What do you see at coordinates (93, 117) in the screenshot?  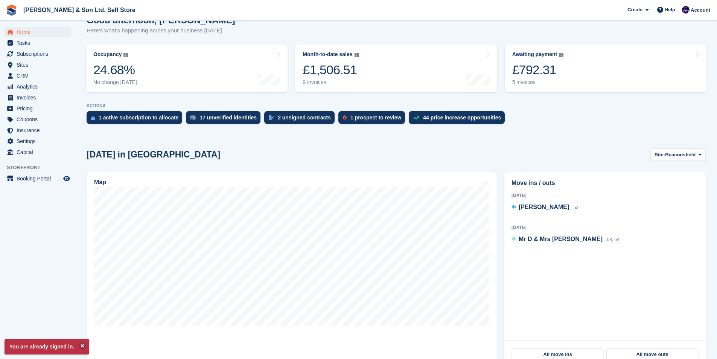 I see `img: active_subscription_to_allocate_icon-d502201f5373d7db506a760aba3b589e785aa758c864c3986d89f69b8ff3...` at bounding box center [93, 117].